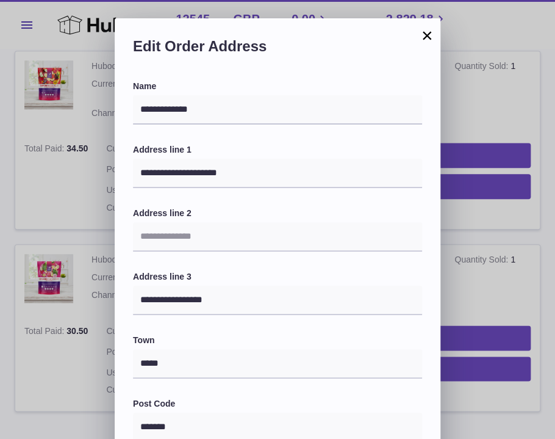  What do you see at coordinates (278, 276) in the screenshot?
I see `label: Address line 3` at bounding box center [278, 276].